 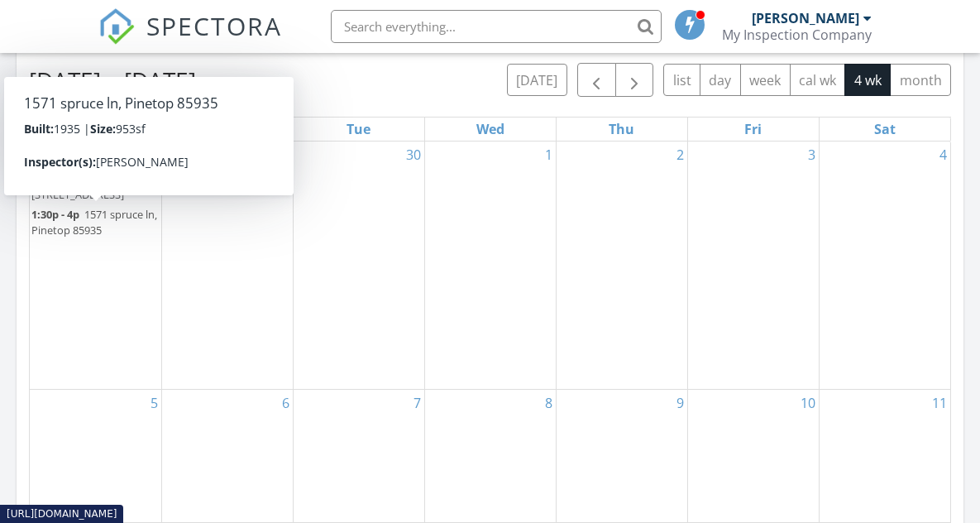 I want to click on a: Go to October 2, 2025, so click(x=680, y=155).